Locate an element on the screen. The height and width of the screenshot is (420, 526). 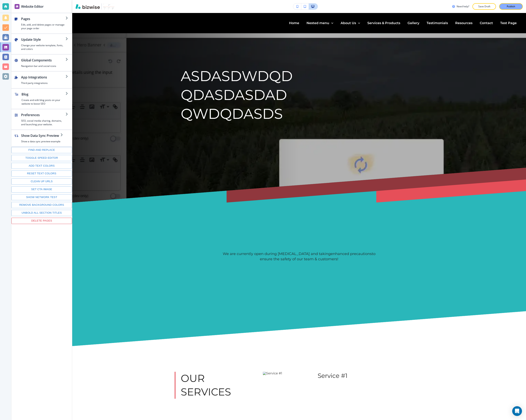
button: Global ComponentsNavigation bar and social icons is located at coordinates (42, 63).